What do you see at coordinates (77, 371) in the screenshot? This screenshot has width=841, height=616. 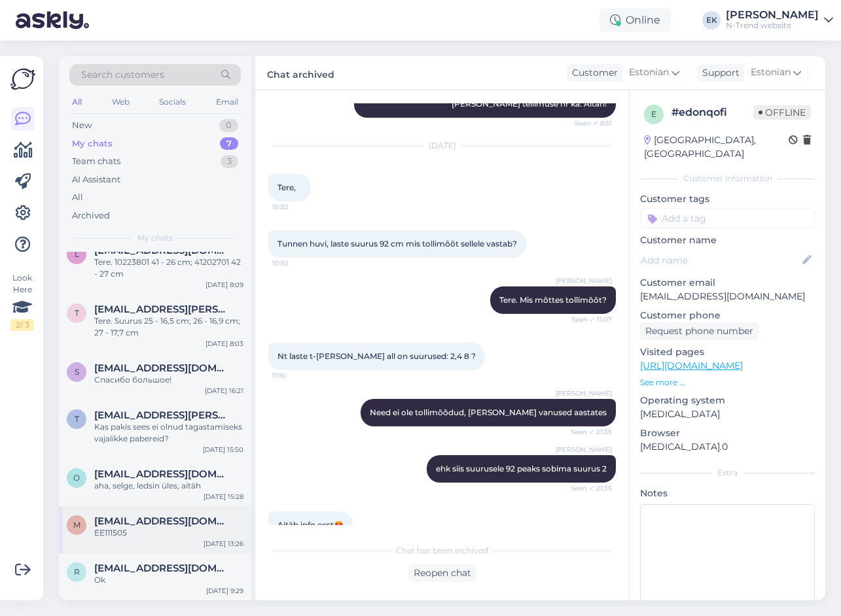 I see `span: s` at bounding box center [77, 371].